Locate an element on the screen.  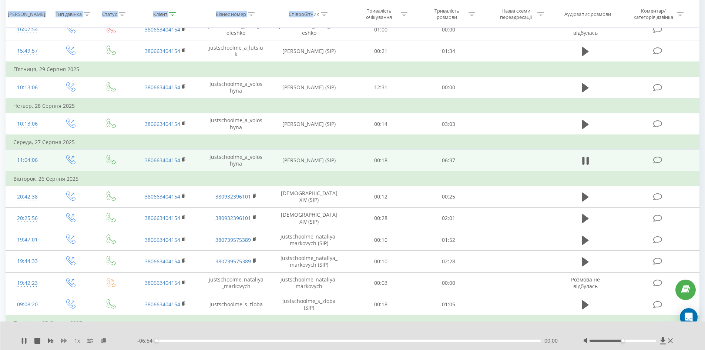
span: 00:00 is located at coordinates (551, 340).